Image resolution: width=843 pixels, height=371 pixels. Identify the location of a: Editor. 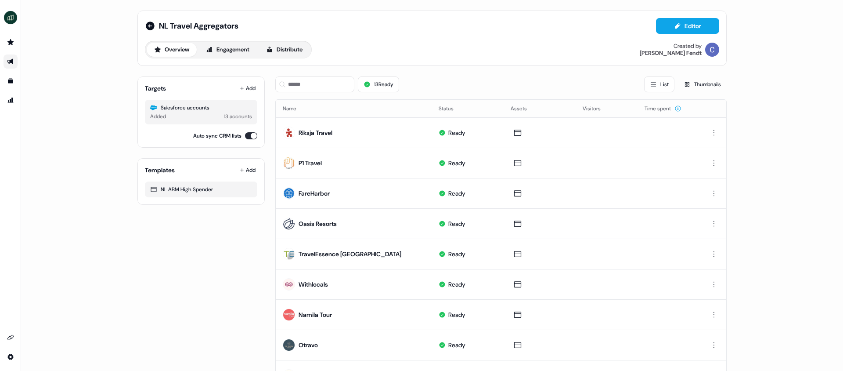
(688, 27).